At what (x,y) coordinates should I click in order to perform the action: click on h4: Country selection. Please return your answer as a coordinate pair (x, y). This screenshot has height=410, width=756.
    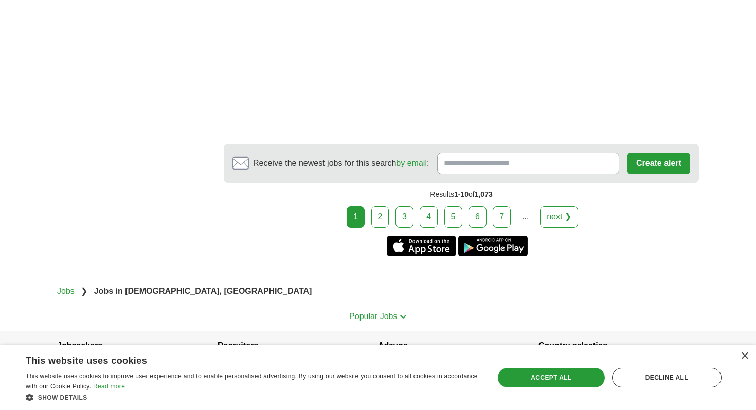
    Looking at the image, I should click on (618, 346).